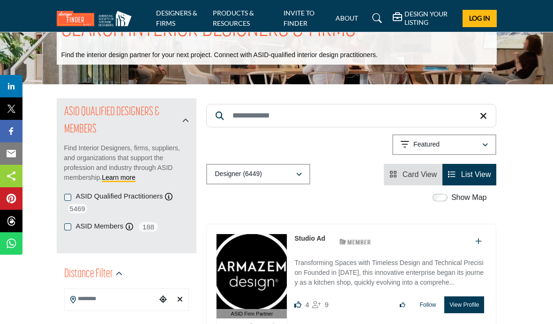  Describe the element at coordinates (476, 174) in the screenshot. I see `span: List View` at that location.